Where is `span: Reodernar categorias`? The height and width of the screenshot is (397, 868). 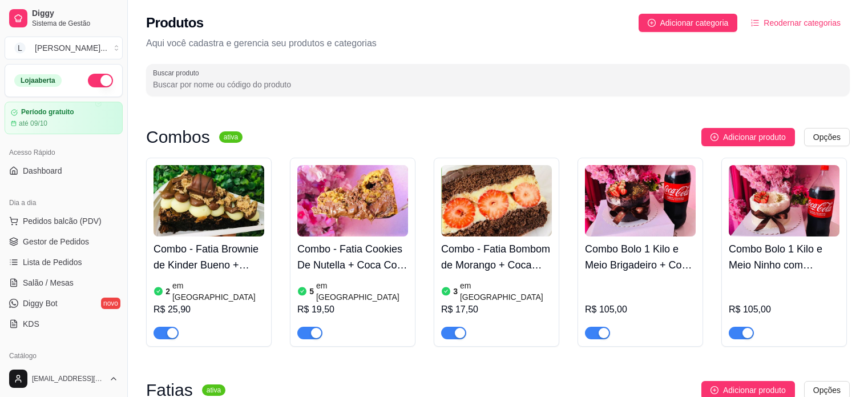
span: Reodernar categorias is located at coordinates (802, 23).